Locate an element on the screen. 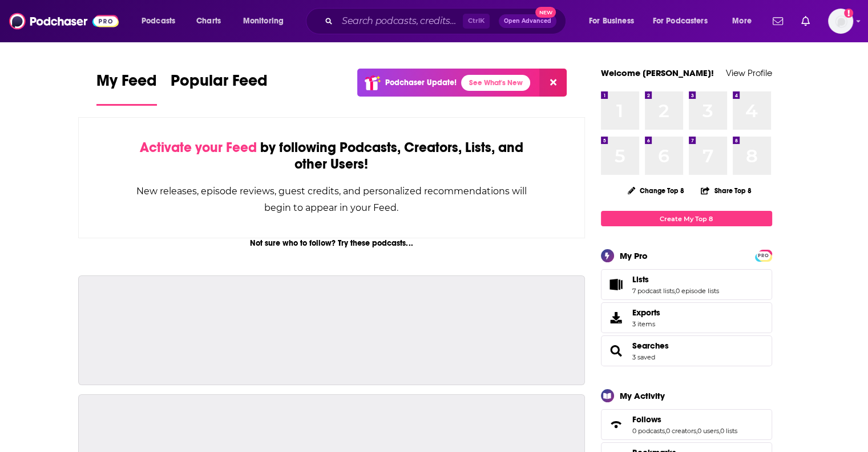 This screenshot has width=868, height=452. span: Charts is located at coordinates (209, 21).